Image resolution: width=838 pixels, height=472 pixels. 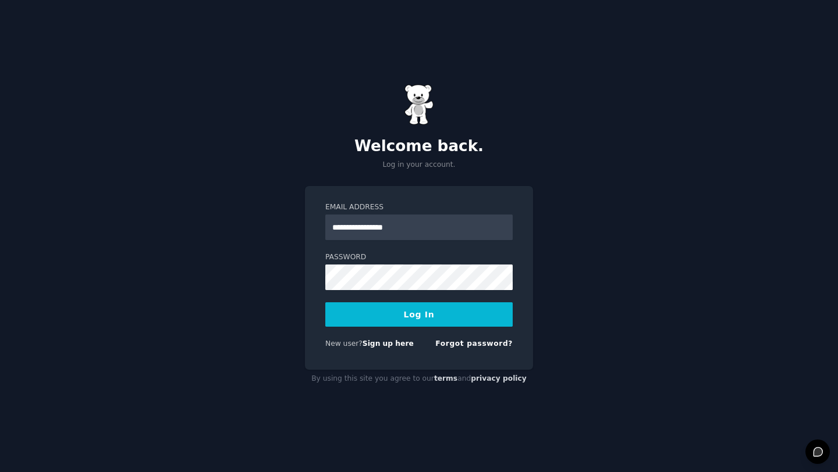 I want to click on label: Password, so click(x=419, y=258).